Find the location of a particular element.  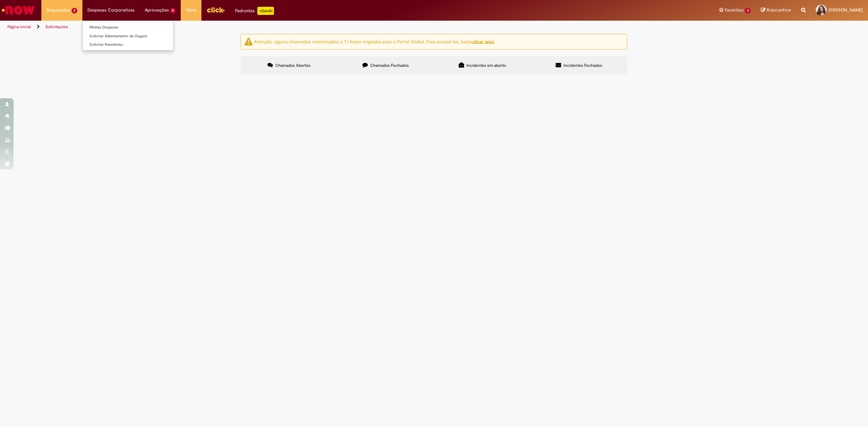

span: Rascunhos is located at coordinates (779, 10).